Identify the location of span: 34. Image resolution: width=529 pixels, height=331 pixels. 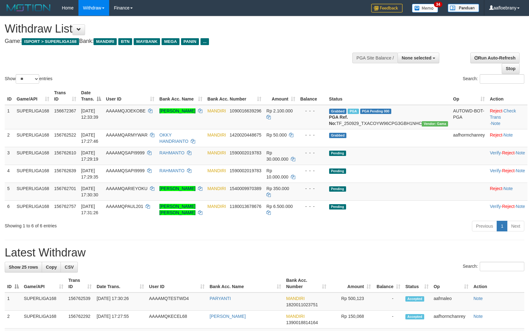
(438, 4).